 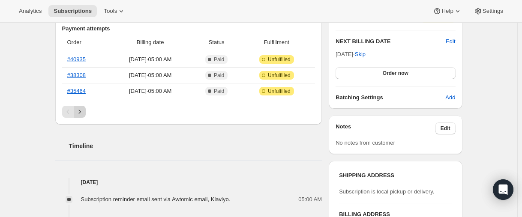 I want to click on span: Analytics, so click(x=30, y=11).